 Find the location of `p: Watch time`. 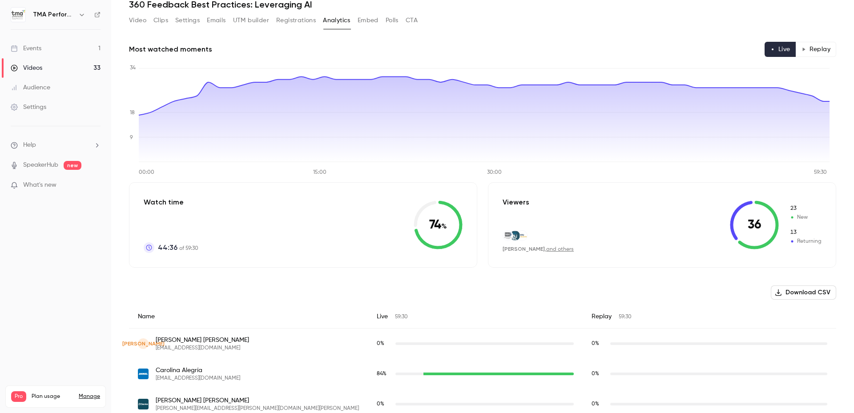

p: Watch time is located at coordinates (171, 202).